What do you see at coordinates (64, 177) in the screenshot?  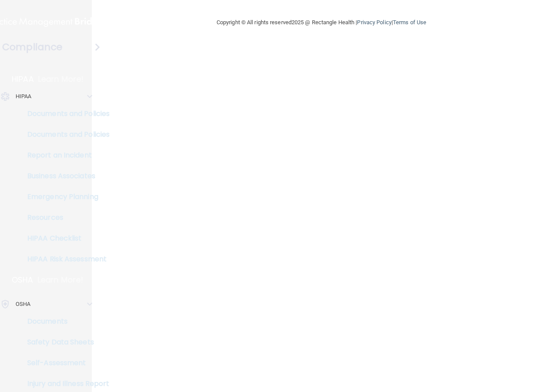 I see `p: Business Associates` at bounding box center [64, 177].